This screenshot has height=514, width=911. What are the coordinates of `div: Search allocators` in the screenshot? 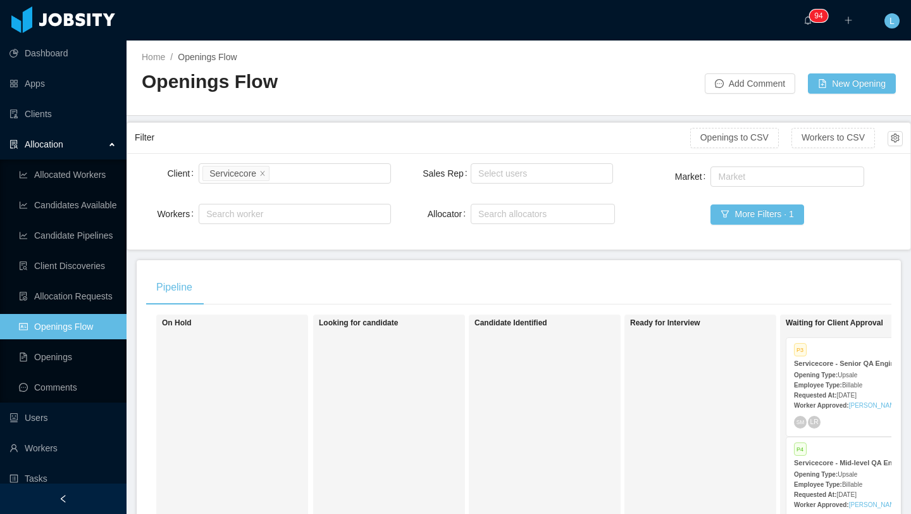 It's located at (539, 214).